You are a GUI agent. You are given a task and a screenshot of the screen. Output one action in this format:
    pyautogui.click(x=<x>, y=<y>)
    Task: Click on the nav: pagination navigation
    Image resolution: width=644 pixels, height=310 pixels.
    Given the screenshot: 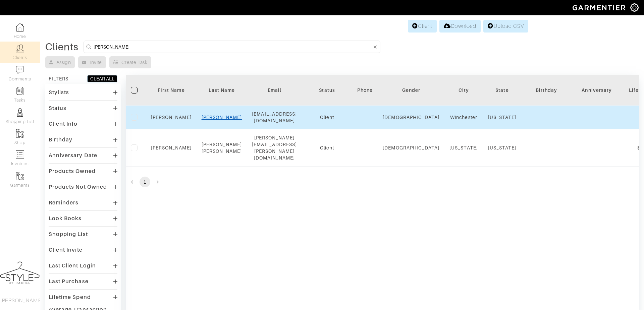 What is the action you would take?
    pyautogui.click(x=383, y=182)
    